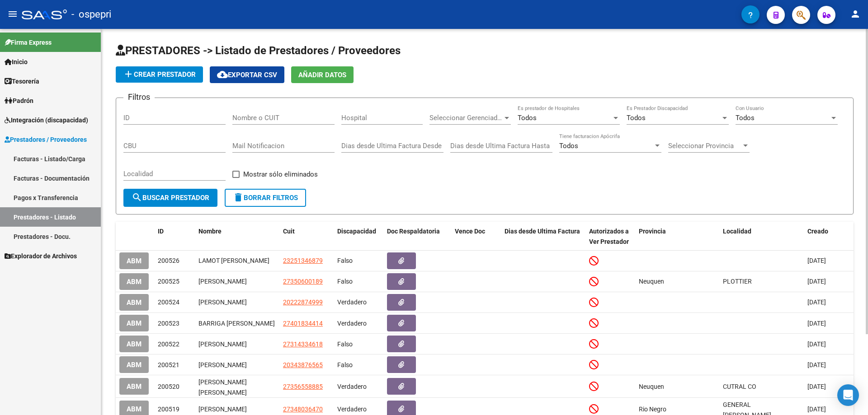 The height and width of the screenshot is (415, 868). Describe the element at coordinates (677, 237) in the screenshot. I see `datatable-header-cell: Provincia` at that location.